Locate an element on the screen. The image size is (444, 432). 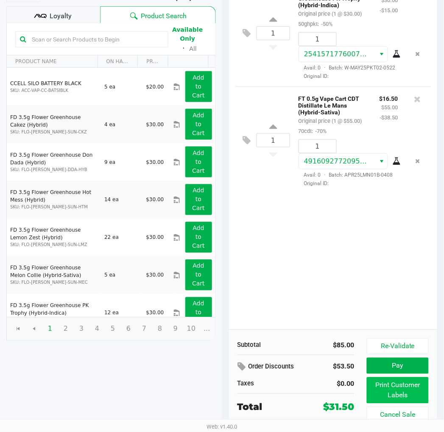
small: Original price (1 @ $30.00) is located at coordinates (330, 14).